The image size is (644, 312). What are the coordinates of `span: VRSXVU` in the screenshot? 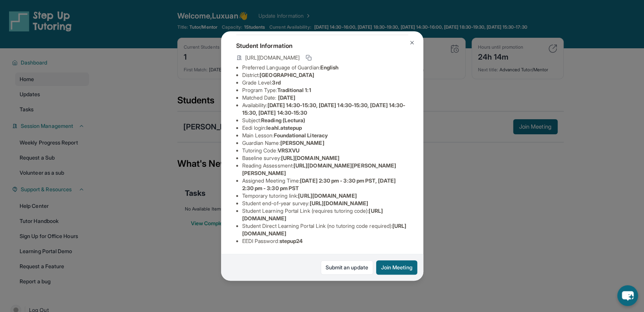 It's located at (289, 150).